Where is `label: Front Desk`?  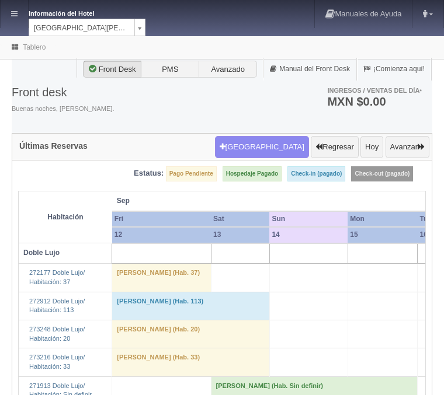 label: Front Desk is located at coordinates (112, 69).